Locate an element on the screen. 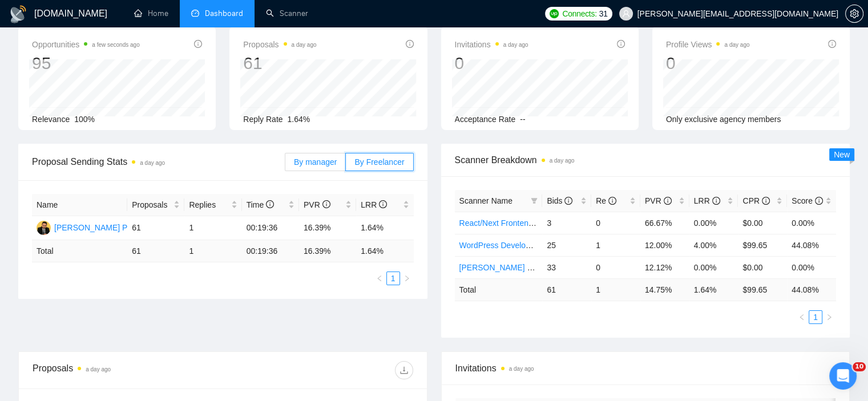  span: Replies is located at coordinates (208, 205).